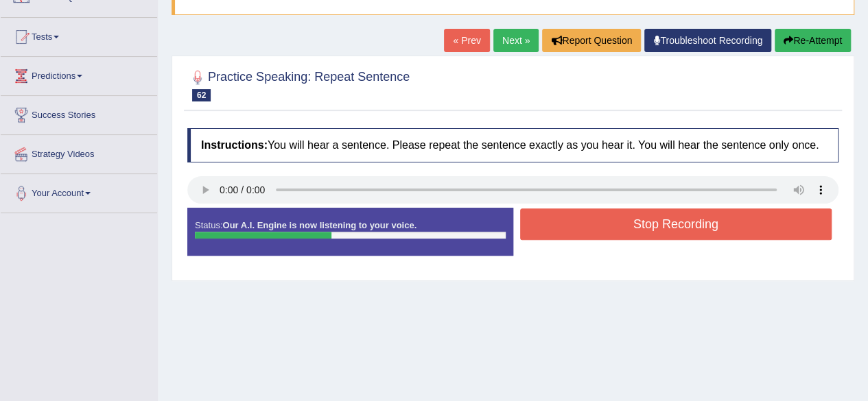 The height and width of the screenshot is (401, 868). What do you see at coordinates (350, 231) in the screenshot?
I see `div: Status:` at bounding box center [350, 231].